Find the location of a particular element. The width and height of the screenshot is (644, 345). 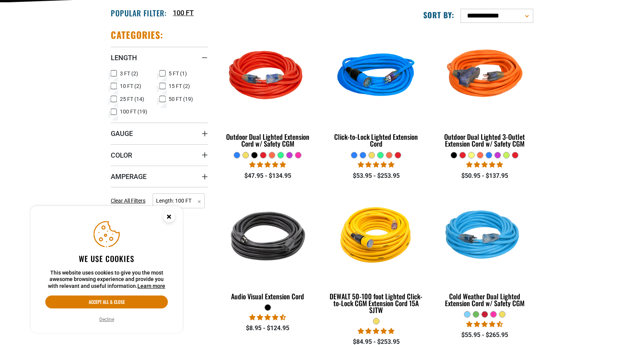

h2: Categories: is located at coordinates (137, 34).